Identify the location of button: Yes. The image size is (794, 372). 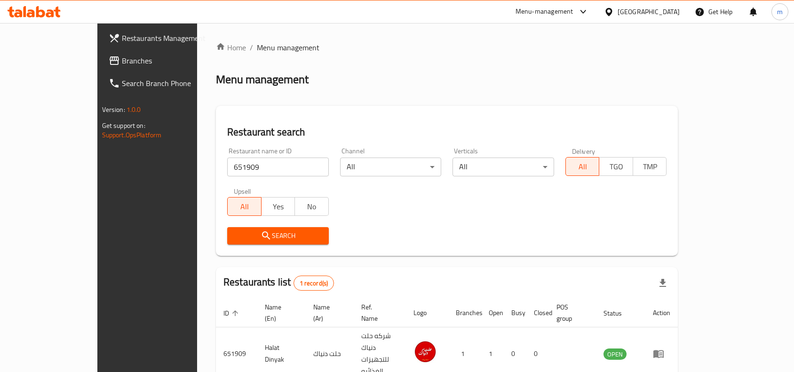
(278, 207).